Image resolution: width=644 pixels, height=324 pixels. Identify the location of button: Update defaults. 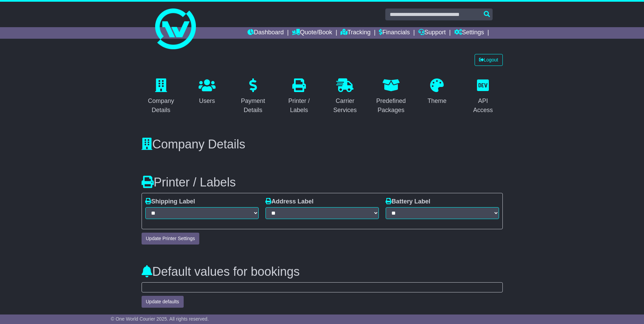
(163, 301).